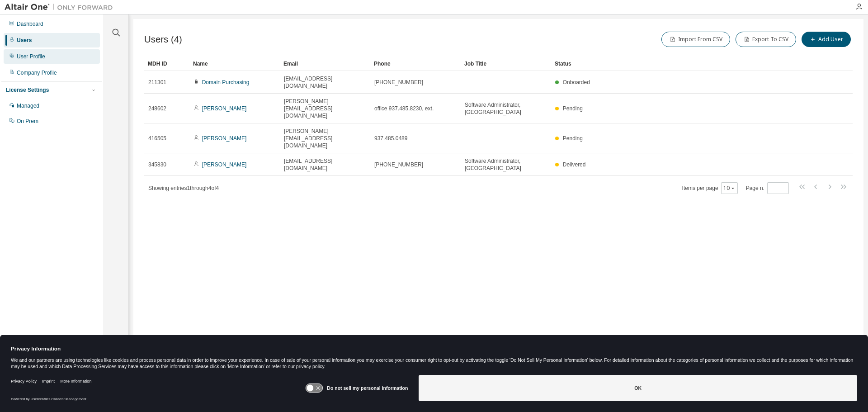  Describe the element at coordinates (183, 188) in the screenshot. I see `span: Showing entries 1 through 4 of 4` at that location.